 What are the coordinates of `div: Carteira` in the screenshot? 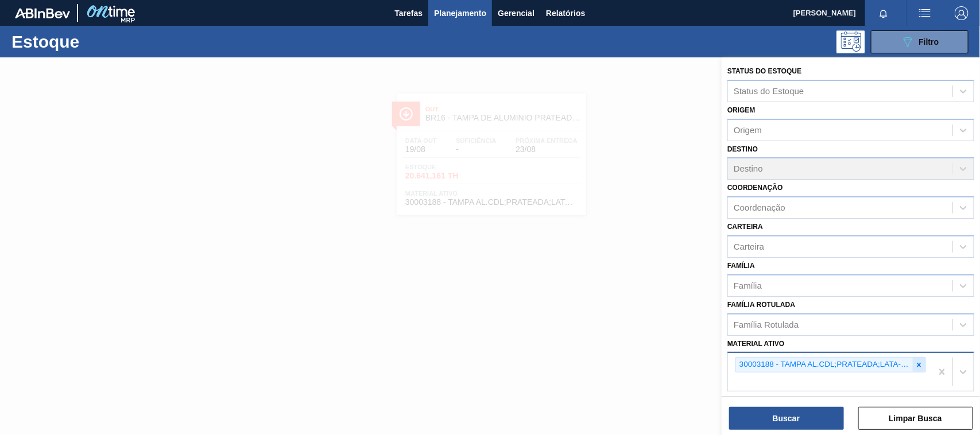 It's located at (748, 246).